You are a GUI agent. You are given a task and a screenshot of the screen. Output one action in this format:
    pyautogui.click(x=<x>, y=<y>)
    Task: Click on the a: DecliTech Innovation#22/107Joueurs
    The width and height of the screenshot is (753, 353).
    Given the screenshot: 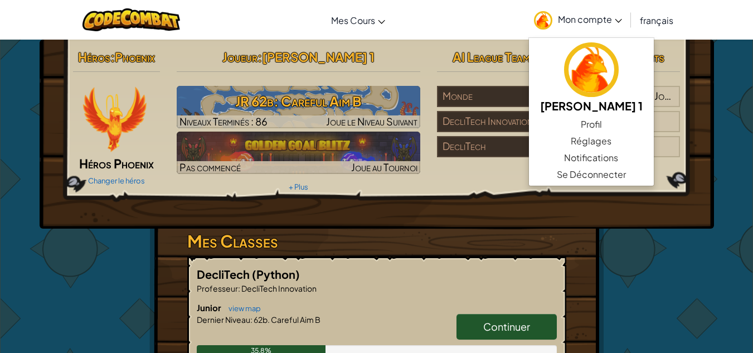 What is the action you would take?
    pyautogui.click(x=558, y=128)
    